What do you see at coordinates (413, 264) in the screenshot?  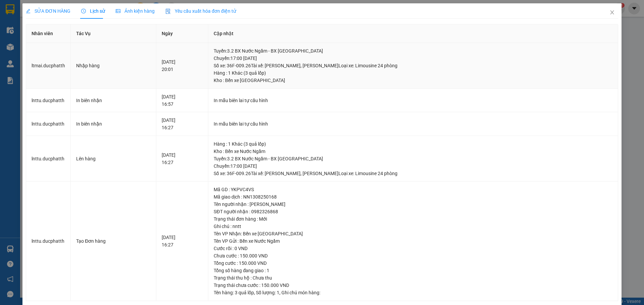 I see `div: Tổng cước : 150.000 VND` at bounding box center [413, 264].